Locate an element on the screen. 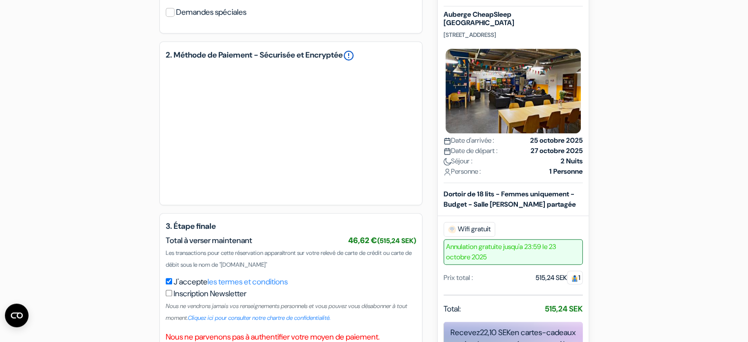 Image resolution: width=748 pixels, height=342 pixels. span: 1 is located at coordinates (575, 277).